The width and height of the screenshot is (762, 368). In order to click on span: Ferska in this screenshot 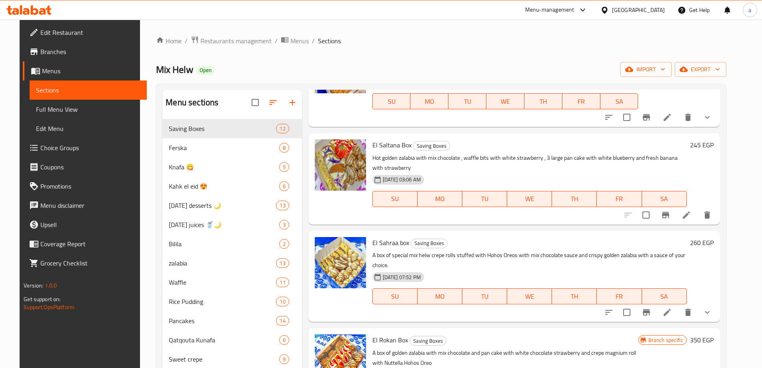, I will do `click(224, 148)`.